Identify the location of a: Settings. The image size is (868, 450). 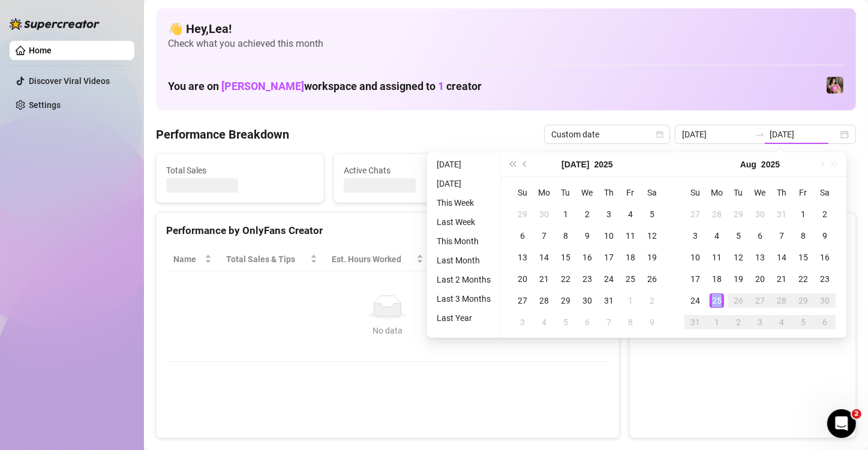
(45, 105).